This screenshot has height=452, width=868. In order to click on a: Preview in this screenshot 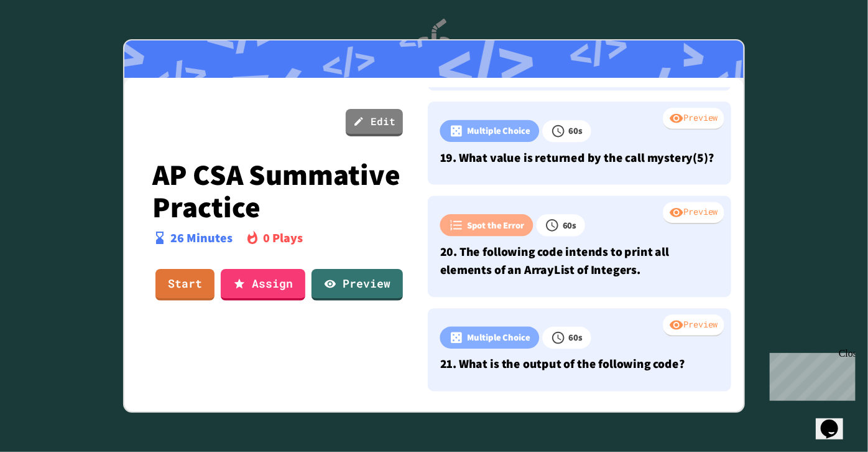, I will do `click(357, 284)`.